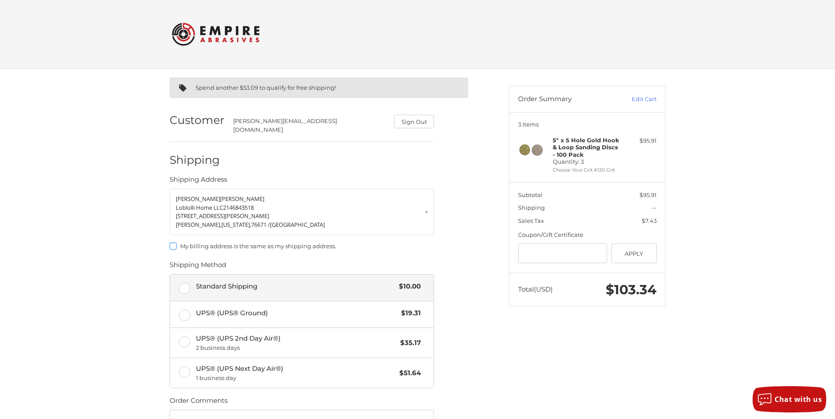 This screenshot has width=835, height=419. Describe the element at coordinates (195, 160) in the screenshot. I see `h2: Shipping` at that location.